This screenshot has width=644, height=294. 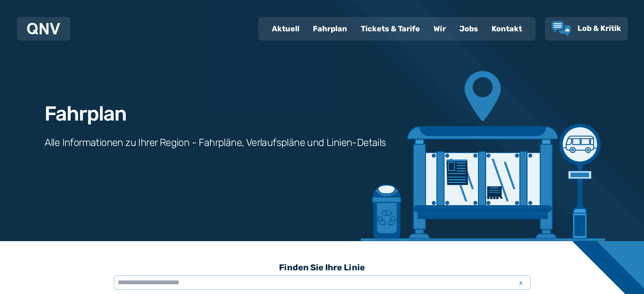 I want to click on a: Tickets & Tarife, so click(x=391, y=29).